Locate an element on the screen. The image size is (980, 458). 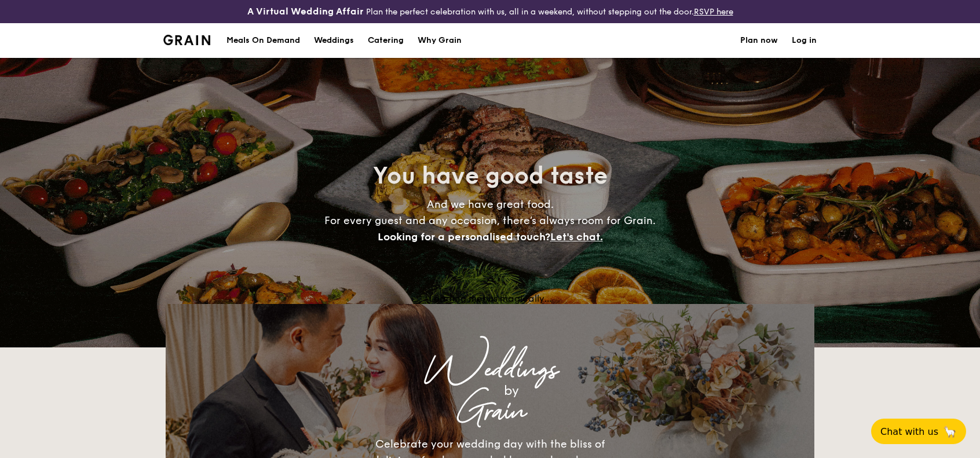
img: Grain is located at coordinates (186, 40).